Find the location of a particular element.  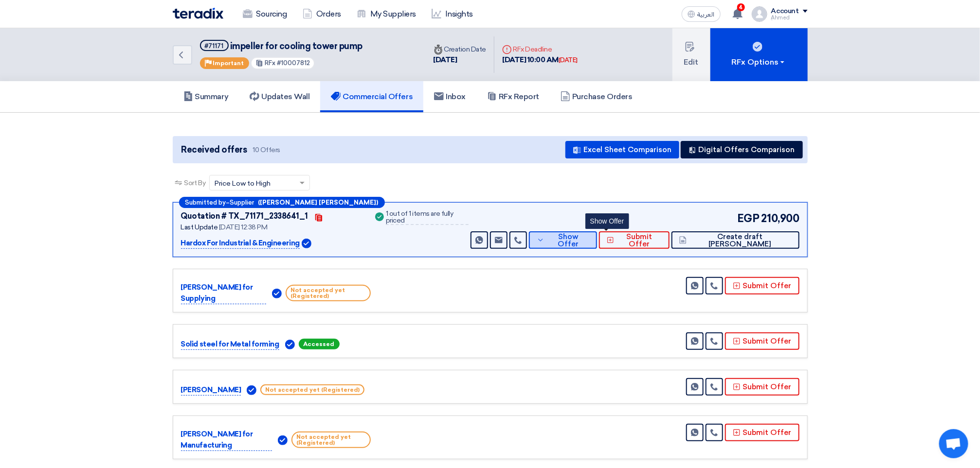

a: Orders is located at coordinates (322, 14).